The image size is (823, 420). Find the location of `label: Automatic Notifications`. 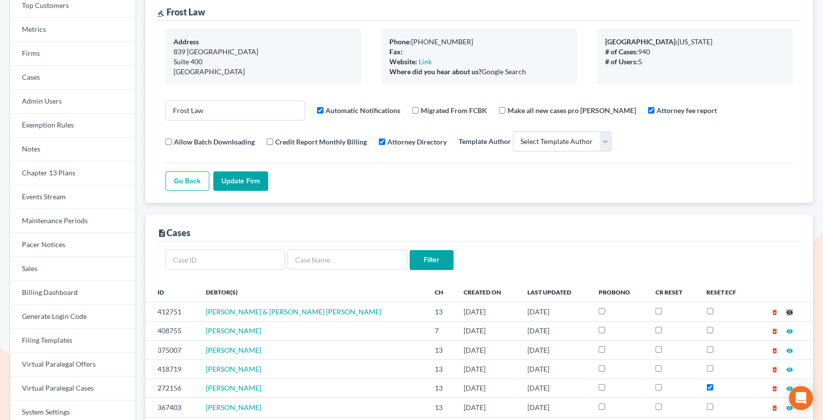

label: Automatic Notifications is located at coordinates (363, 110).